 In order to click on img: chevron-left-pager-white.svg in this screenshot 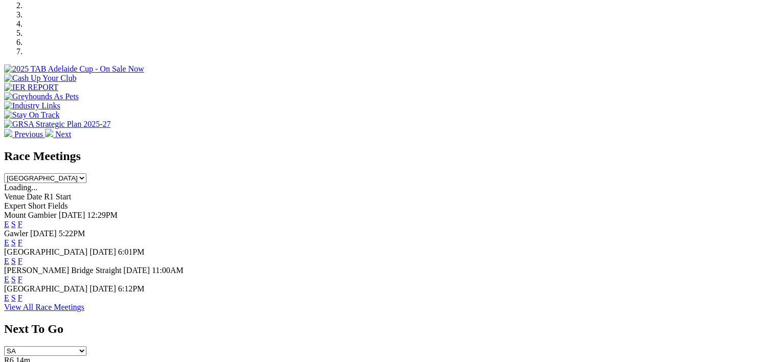, I will do `click(8, 133)`.